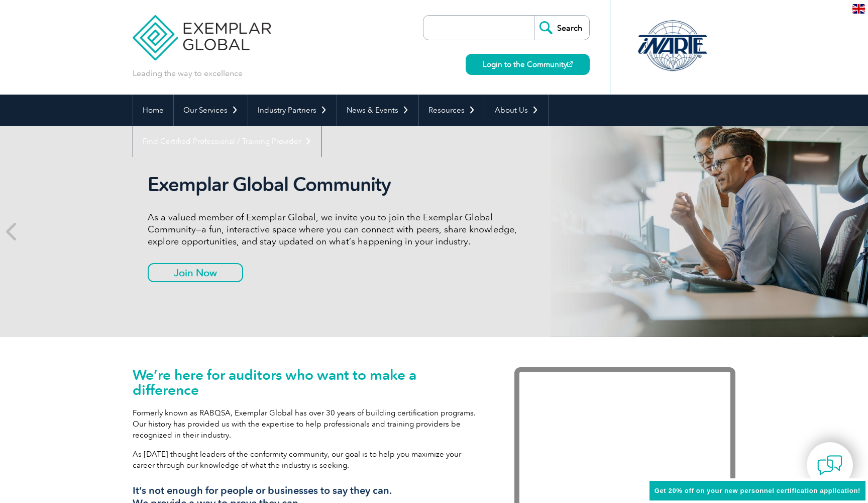 This screenshot has width=868, height=503. Describe the element at coordinates (309, 424) in the screenshot. I see `p: Formerly known as RABQSA, Exemplar Global has over 30 years of building certification programs. O...` at that location.